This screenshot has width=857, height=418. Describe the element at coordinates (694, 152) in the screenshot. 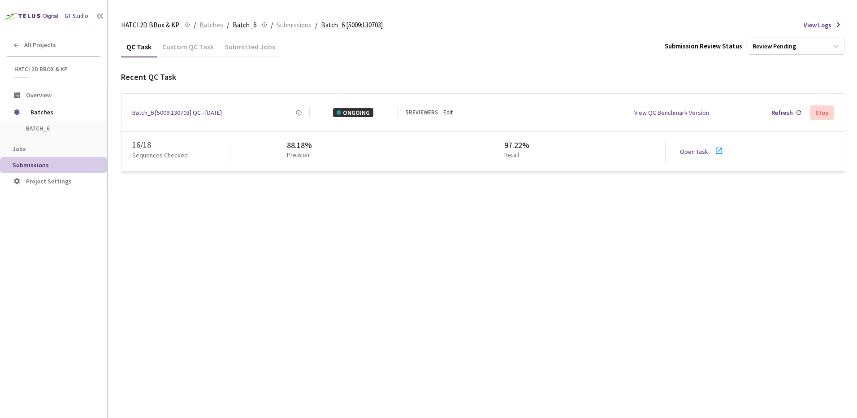

I see `a: Open Task` at that location.